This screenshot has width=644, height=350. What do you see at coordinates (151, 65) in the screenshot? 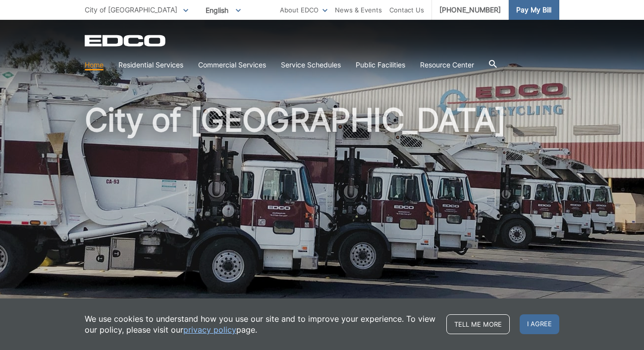
I see `a: Residential Services` at bounding box center [151, 65].